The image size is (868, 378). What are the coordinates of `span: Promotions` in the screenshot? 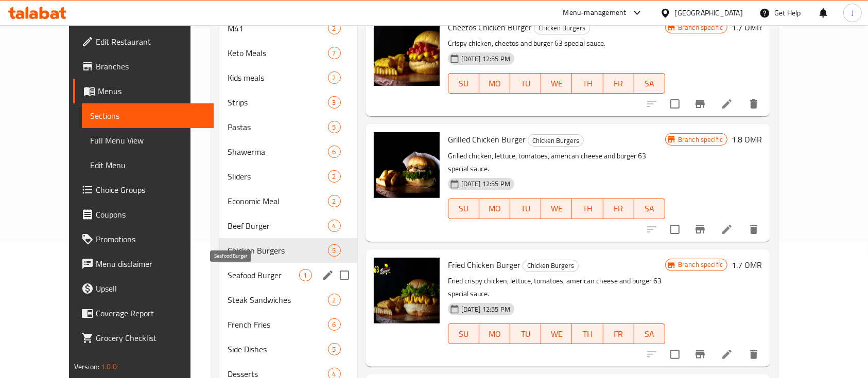 It's located at (151, 239).